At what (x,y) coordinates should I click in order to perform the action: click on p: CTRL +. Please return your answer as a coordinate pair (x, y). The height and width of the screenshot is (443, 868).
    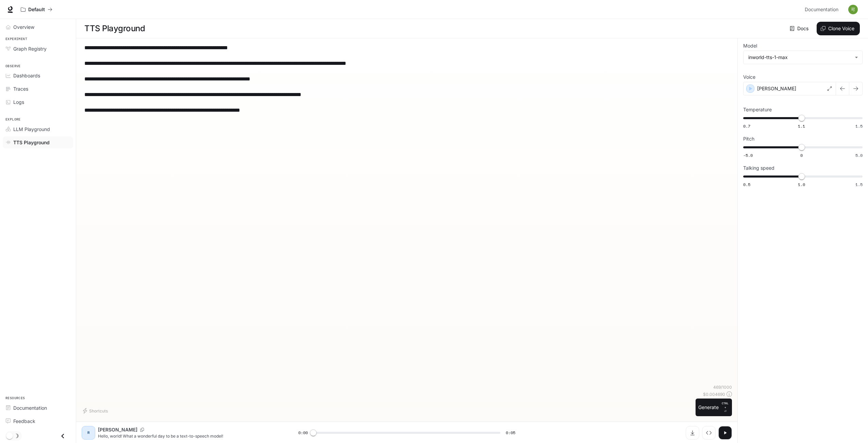
    Looking at the image, I should click on (725, 406).